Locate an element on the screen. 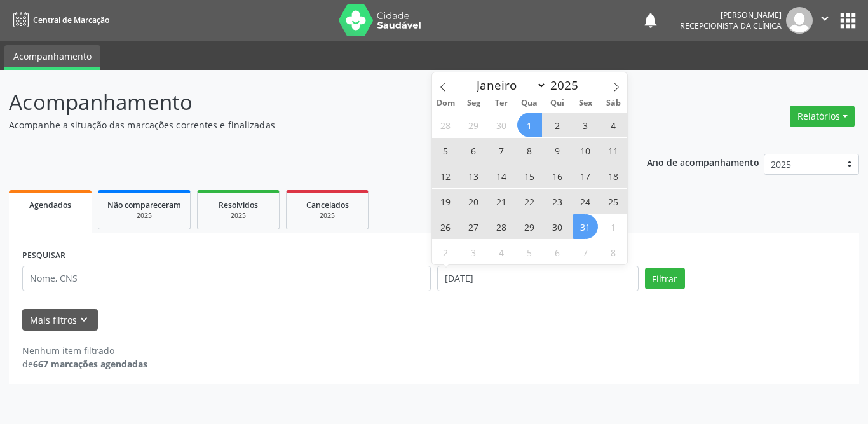  span: Seg is located at coordinates (473, 103).